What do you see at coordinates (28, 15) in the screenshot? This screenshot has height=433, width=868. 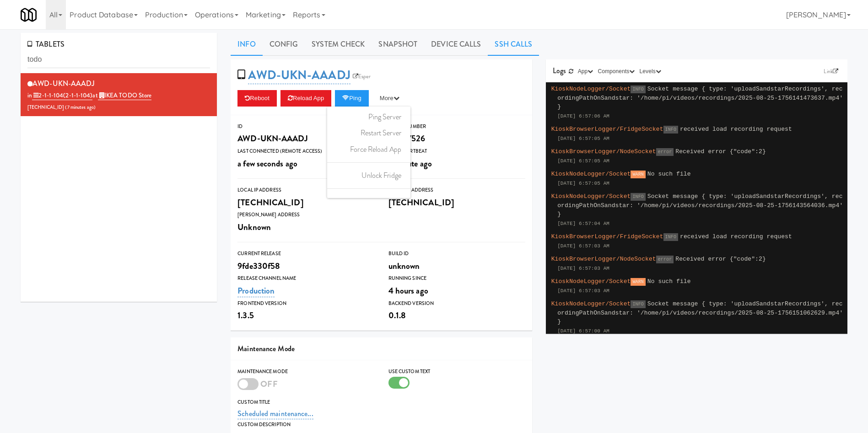 I see `img: Micromart` at bounding box center [28, 15].